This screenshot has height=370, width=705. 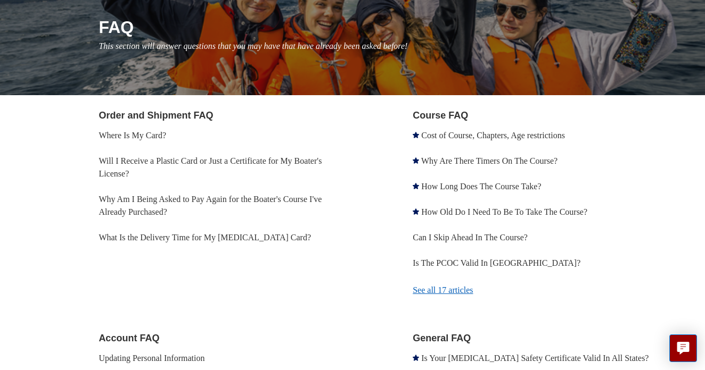 I want to click on a: Order and Shipment FAQ, so click(x=155, y=115).